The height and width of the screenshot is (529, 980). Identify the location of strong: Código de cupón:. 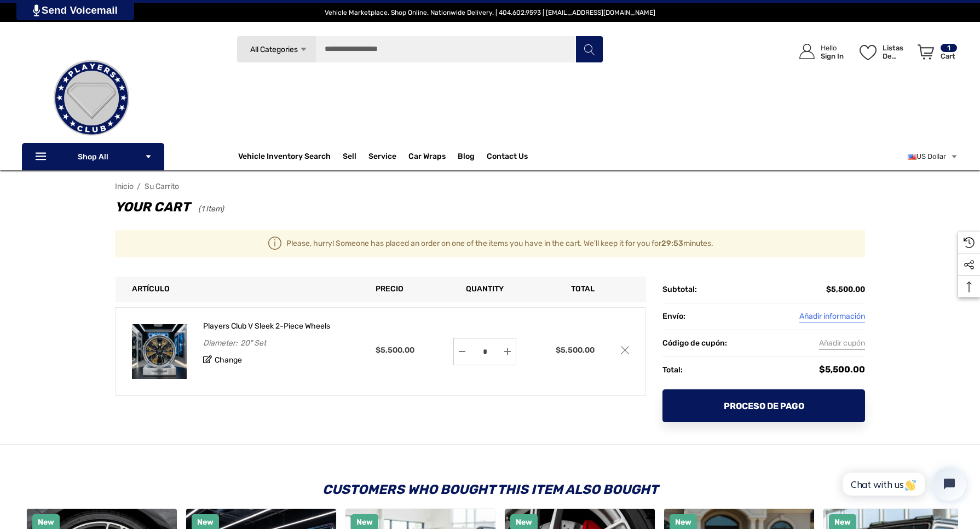
(695, 343).